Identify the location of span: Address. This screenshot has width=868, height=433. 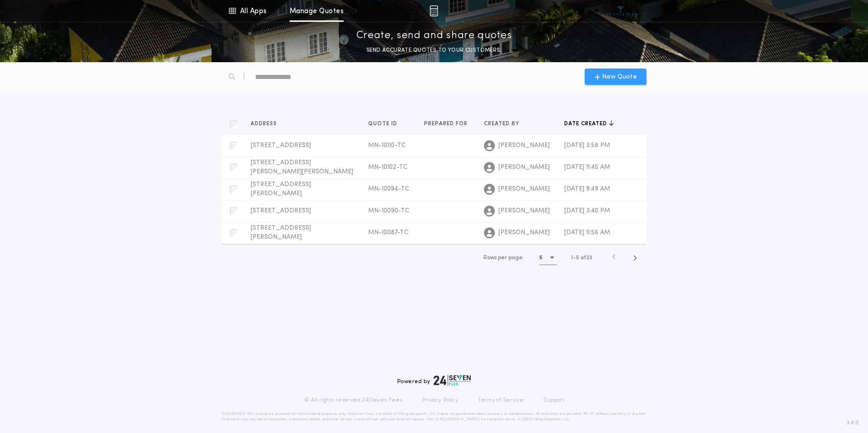
(265, 124).